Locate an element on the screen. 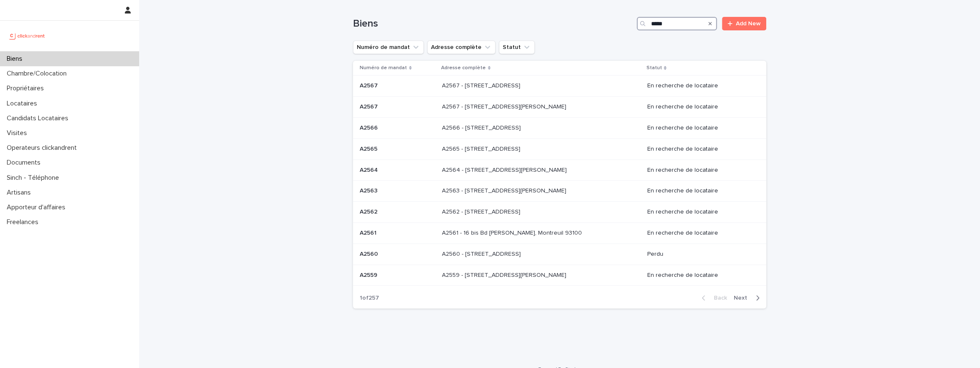 Image resolution: width=980 pixels, height=368 pixels. p: A2560 is located at coordinates (369, 253).